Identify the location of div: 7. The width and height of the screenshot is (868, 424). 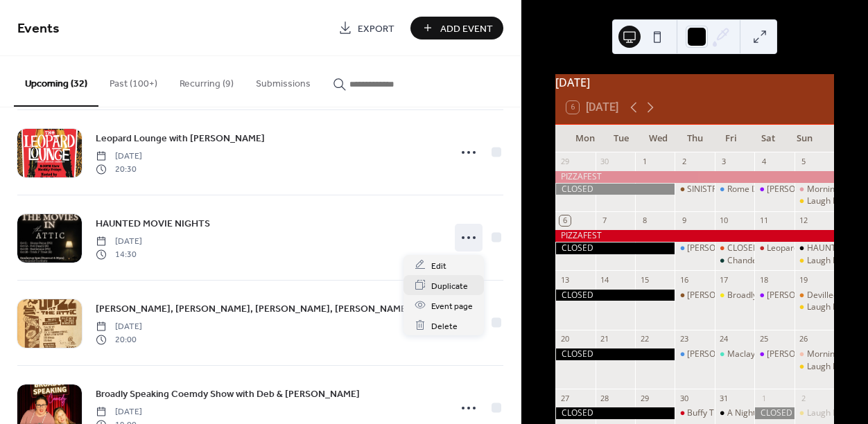
(605, 220).